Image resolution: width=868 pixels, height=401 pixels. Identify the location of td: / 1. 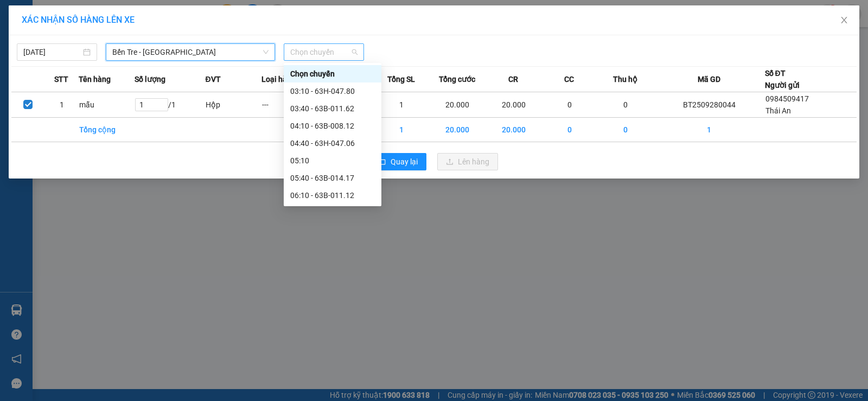
(170, 105).